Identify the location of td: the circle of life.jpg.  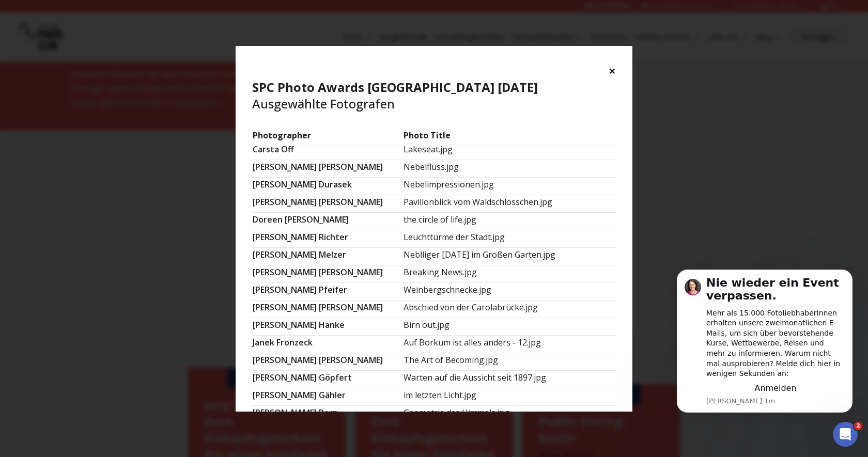
(509, 221).